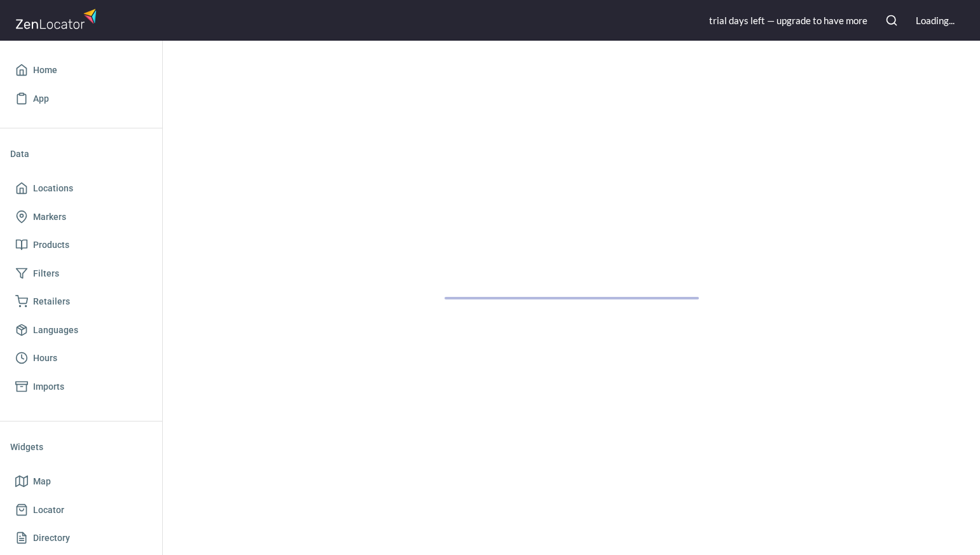 The height and width of the screenshot is (555, 980). What do you see at coordinates (81, 447) in the screenshot?
I see `li: Widgets` at bounding box center [81, 447].